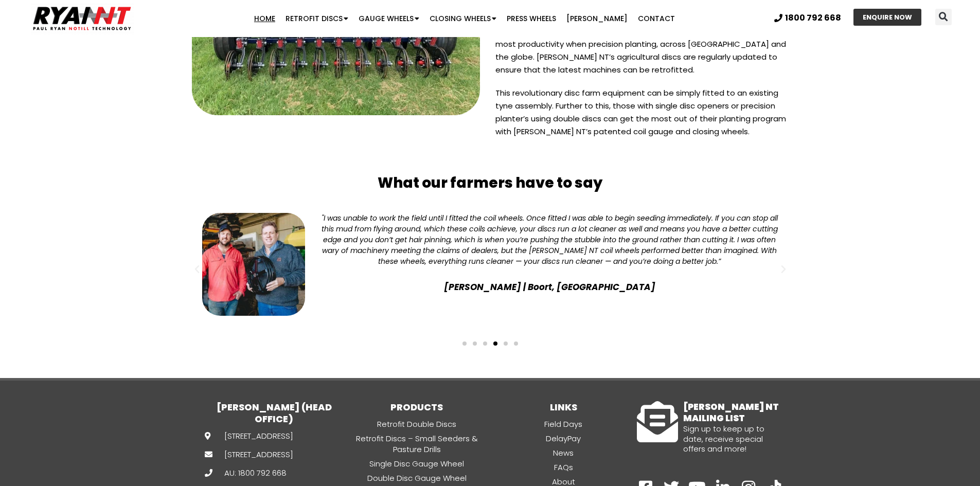 The image size is (980, 486). What do you see at coordinates (808, 18) in the screenshot?
I see `a: 1800 792 668` at bounding box center [808, 18].